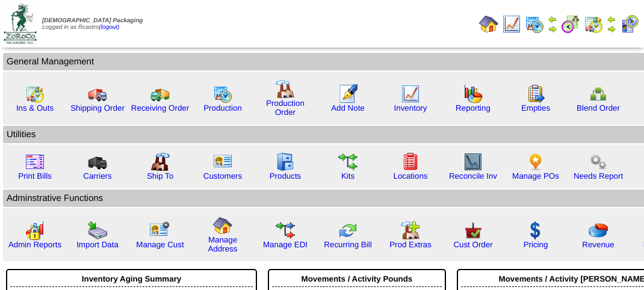 This screenshot has height=290, width=644. Describe the element at coordinates (536, 108) in the screenshot. I see `a: Empties` at that location.